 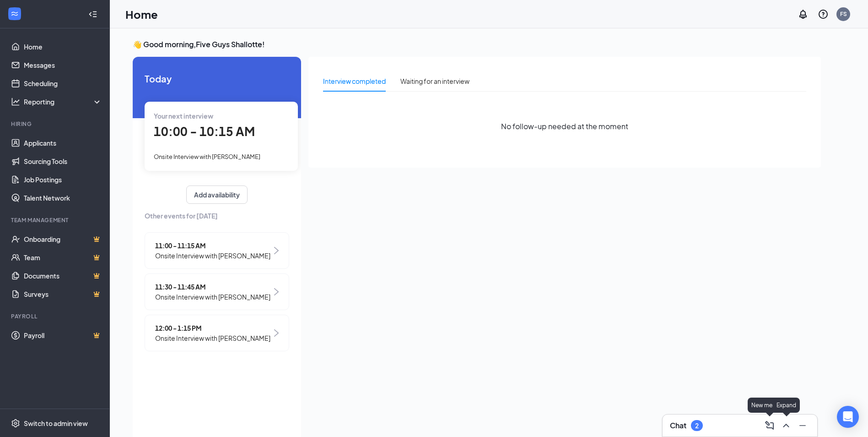 What do you see at coordinates (63, 65) in the screenshot?
I see `a: Messages` at bounding box center [63, 65].